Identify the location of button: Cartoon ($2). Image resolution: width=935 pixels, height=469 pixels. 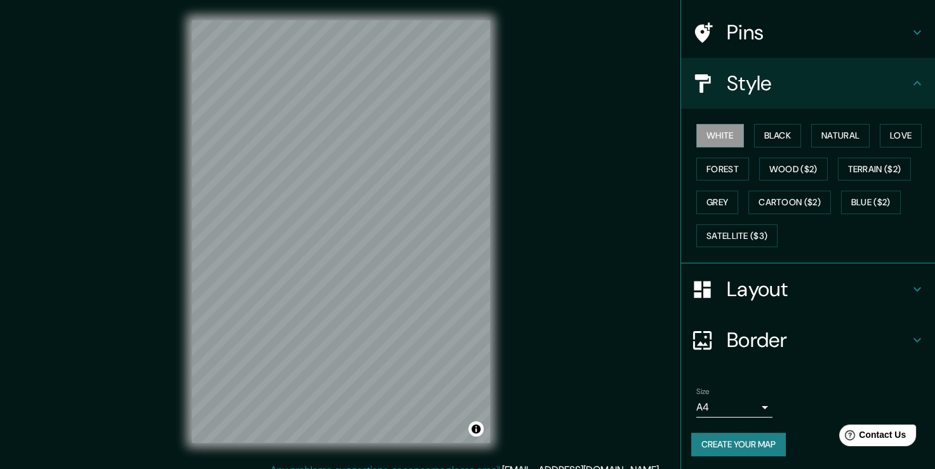
(790, 202).